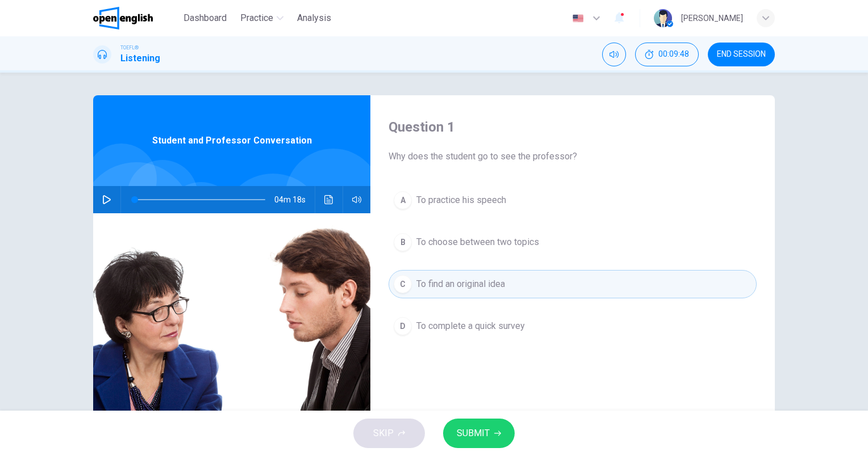 Image resolution: width=868 pixels, height=456 pixels. Describe the element at coordinates (232, 140) in the screenshot. I see `span: Student and Professor Conversation` at that location.